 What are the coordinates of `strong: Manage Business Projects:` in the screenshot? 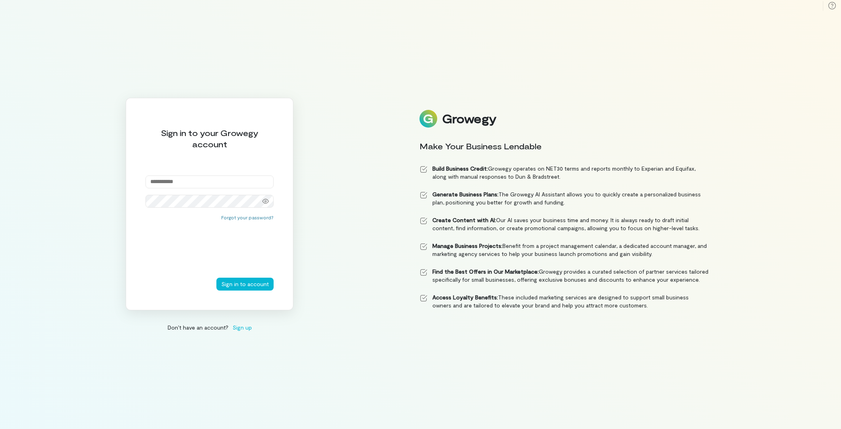 It's located at (467, 246).